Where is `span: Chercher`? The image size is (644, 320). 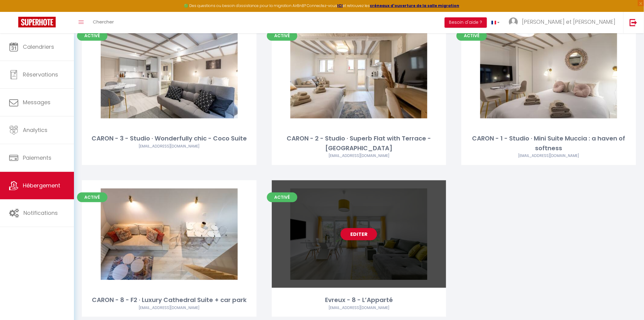
span: Chercher is located at coordinates (103, 21).